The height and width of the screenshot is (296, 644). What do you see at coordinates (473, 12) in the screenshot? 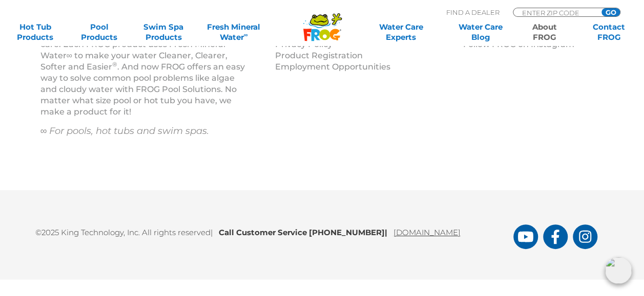
I see `p: Find A Dealer` at bounding box center [473, 12].